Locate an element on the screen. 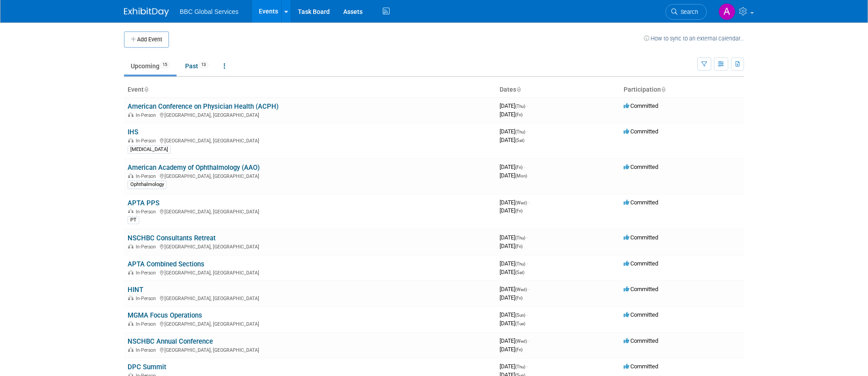  a: Sort by Start Date is located at coordinates (518, 89).